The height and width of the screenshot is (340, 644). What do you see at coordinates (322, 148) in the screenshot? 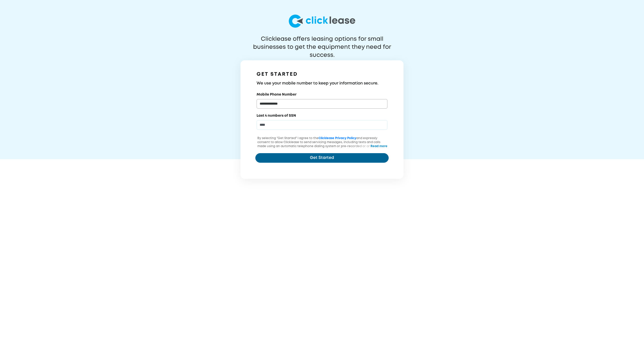
I see `p: By selecting "Get Started" I agree to the and expressly consent to allow Clicklease to send servi...` at bounding box center [322, 148].